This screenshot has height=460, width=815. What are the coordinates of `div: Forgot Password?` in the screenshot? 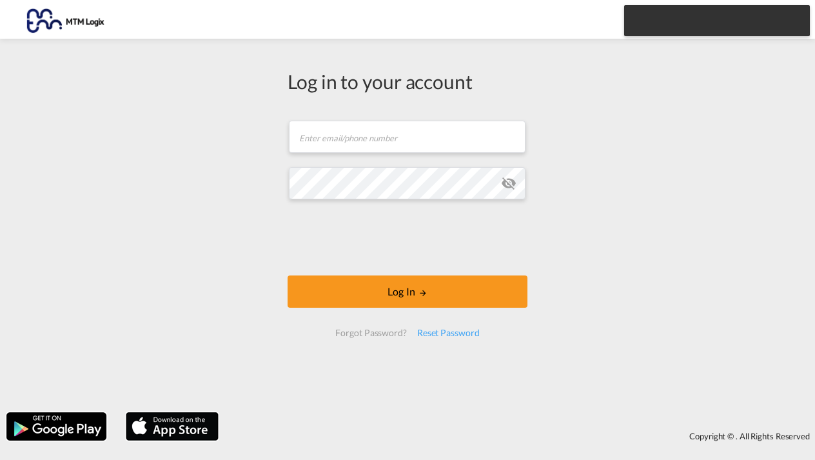 It's located at (371, 333).